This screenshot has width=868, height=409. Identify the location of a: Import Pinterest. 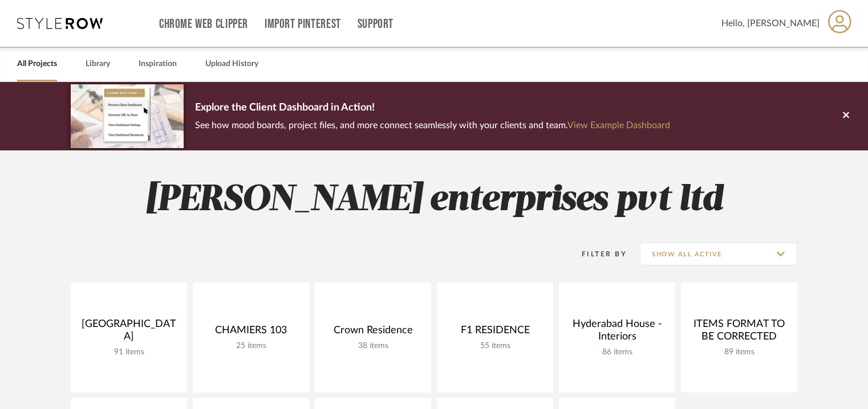
(303, 24).